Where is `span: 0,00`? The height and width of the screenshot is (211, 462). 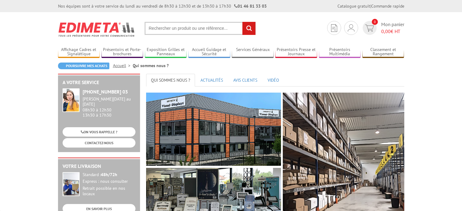 span: 0,00 is located at coordinates (386, 31).